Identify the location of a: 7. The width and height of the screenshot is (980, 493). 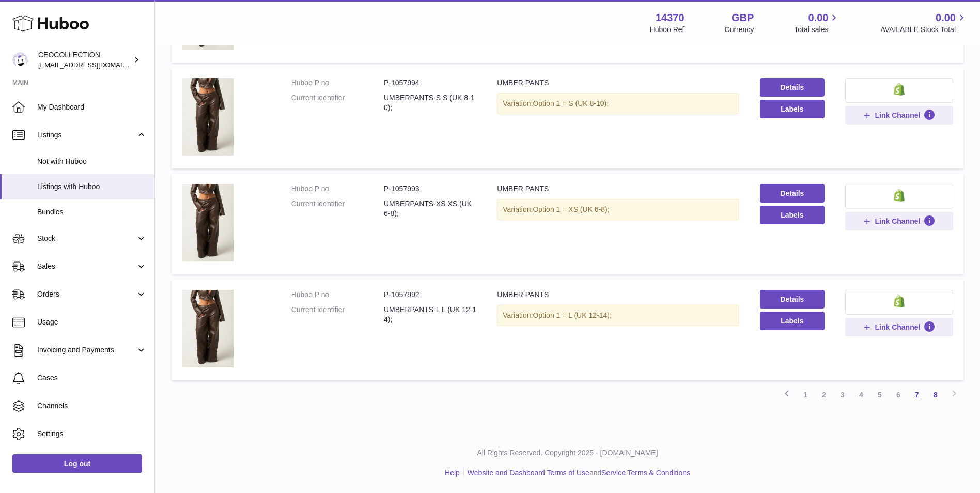
(917, 395).